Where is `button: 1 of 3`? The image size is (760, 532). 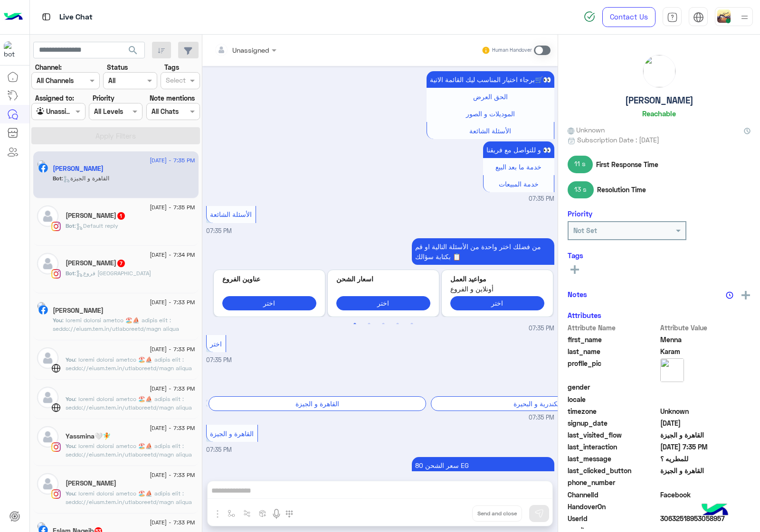 button: 1 of 3 is located at coordinates (355, 325).